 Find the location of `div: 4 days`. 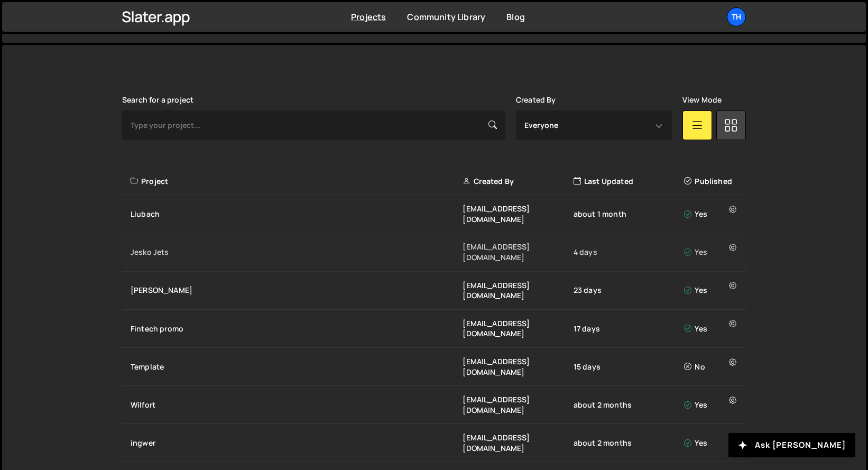

div: 4 days is located at coordinates (629, 252).